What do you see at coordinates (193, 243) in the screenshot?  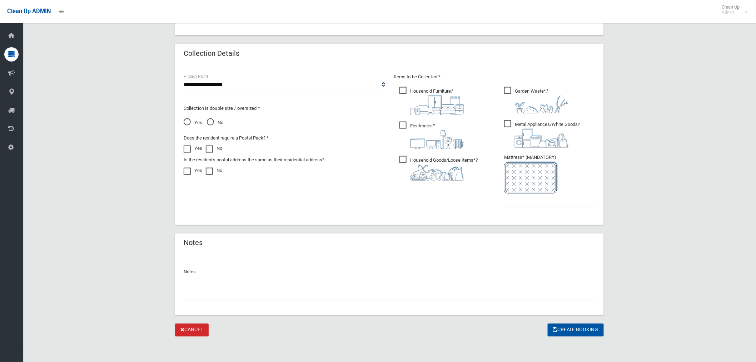 I see `header: Notes` at bounding box center [193, 243].